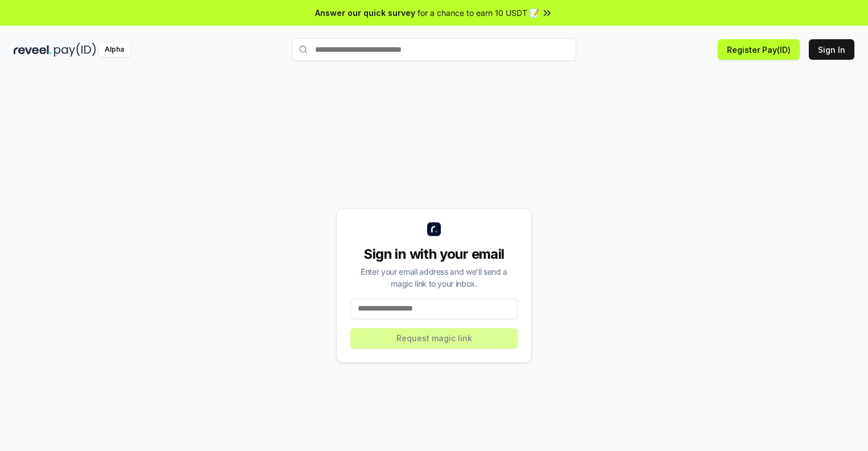  Describe the element at coordinates (434, 277) in the screenshot. I see `div: Enter your email address and we’ll send a magic link to your inbox.` at that location.